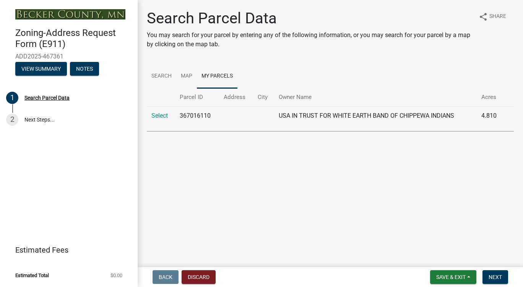 Image resolution: width=523 pixels, height=287 pixels. I want to click on button: Next, so click(495, 277).